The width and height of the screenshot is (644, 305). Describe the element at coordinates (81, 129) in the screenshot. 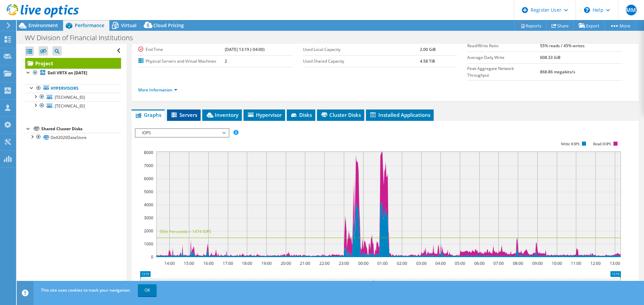

I see `div: Shared Cluster Disks` at that location.